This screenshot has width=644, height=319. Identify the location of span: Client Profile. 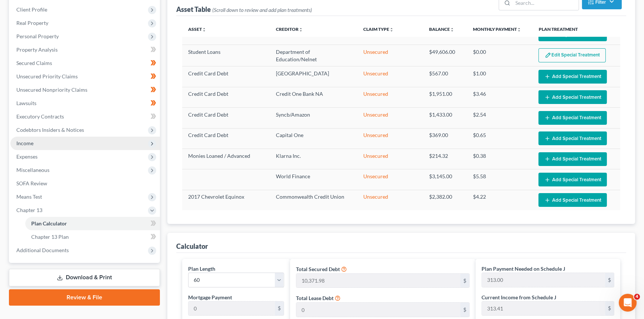
(32, 9).